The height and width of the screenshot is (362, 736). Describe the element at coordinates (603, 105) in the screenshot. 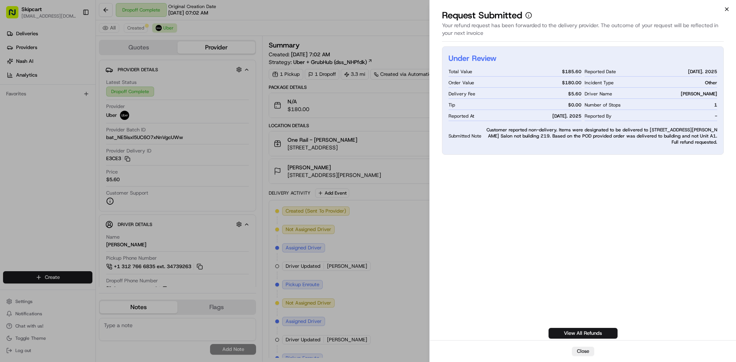

I see `span: Number of Stops` at that location.